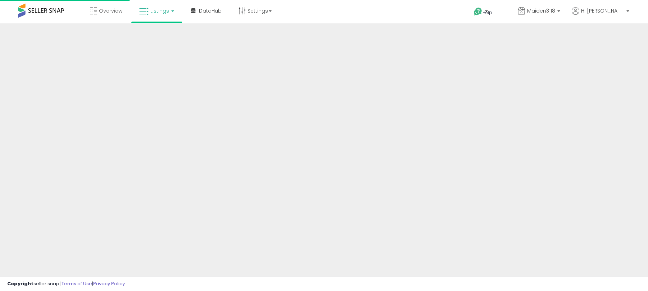 The width and height of the screenshot is (648, 291). I want to click on span: Maiden3118, so click(541, 11).